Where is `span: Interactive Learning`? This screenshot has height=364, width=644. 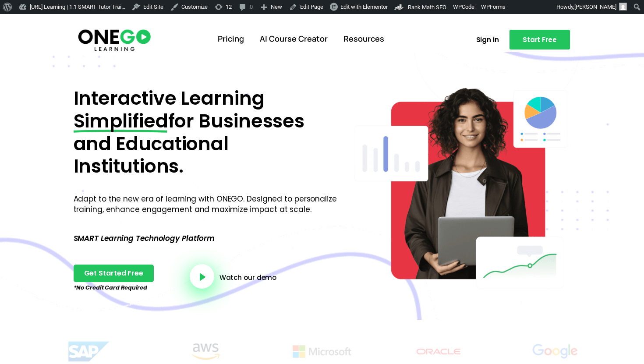 span: Interactive Learning is located at coordinates (169, 98).